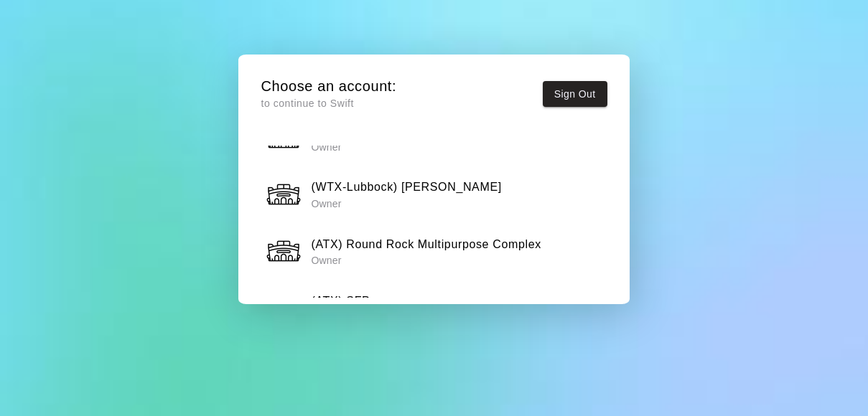 The image size is (868, 416). What do you see at coordinates (328, 86) in the screenshot?
I see `h5: Choose an account:` at bounding box center [328, 86].